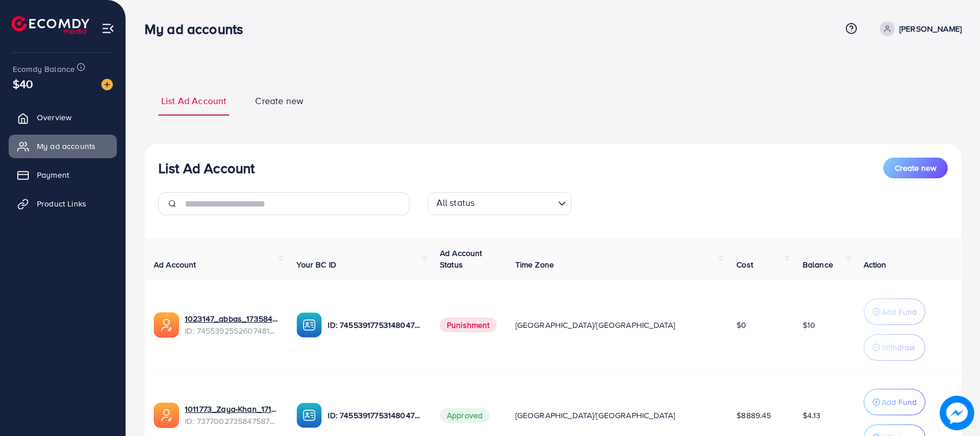  Describe the element at coordinates (468, 325) in the screenshot. I see `span: Punishment` at that location.